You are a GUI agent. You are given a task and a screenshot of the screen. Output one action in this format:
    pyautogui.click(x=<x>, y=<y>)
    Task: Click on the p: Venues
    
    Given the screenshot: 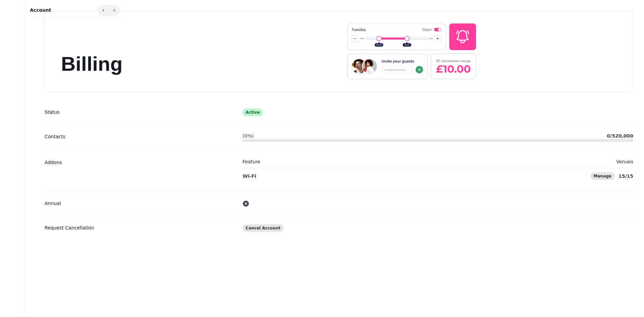 What is the action you would take?
    pyautogui.click(x=625, y=161)
    